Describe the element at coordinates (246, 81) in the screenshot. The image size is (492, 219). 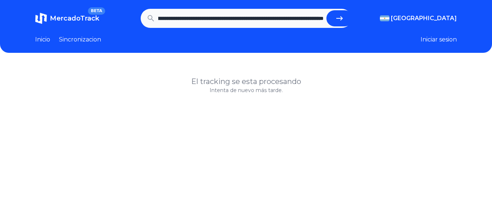
I see `h1: El tracking se esta procesando` at that location.